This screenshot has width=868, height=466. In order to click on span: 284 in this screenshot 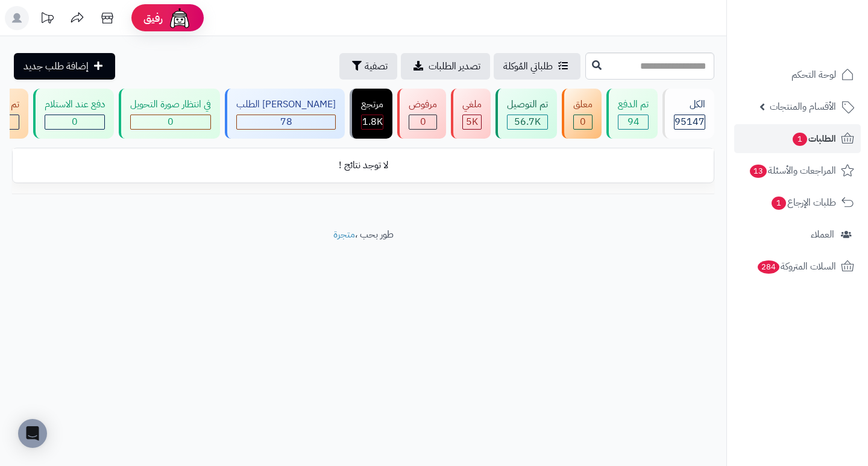, I will do `click(769, 267)`.